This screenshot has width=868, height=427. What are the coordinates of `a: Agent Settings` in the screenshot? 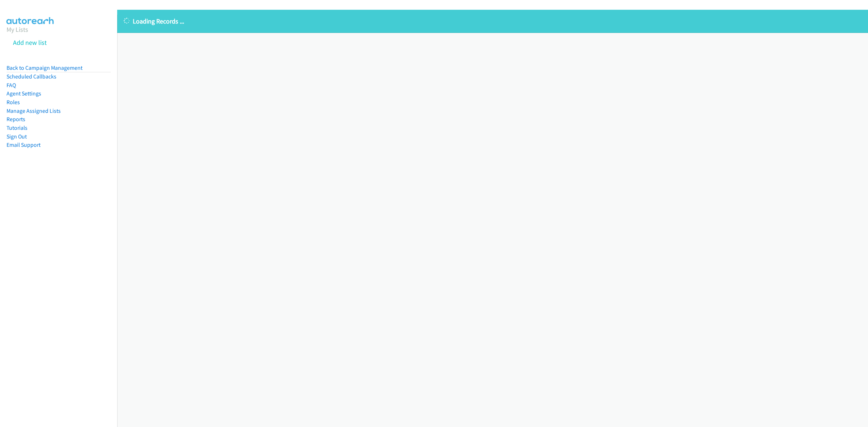 It's located at (24, 93).